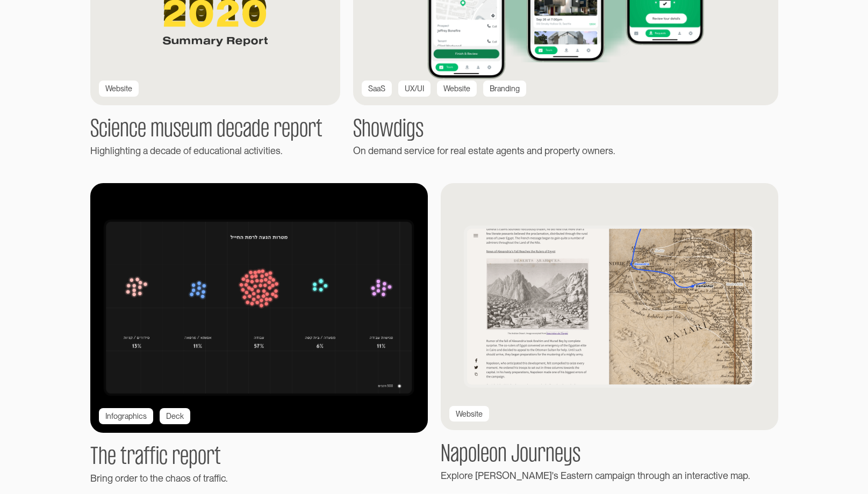  Describe the element at coordinates (215, 130) in the screenshot. I see `h1: Science museum decade report` at that location.